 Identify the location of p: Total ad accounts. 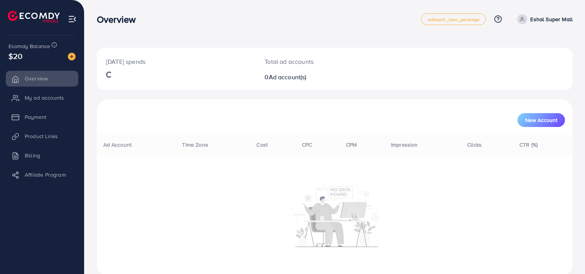
(315, 62).